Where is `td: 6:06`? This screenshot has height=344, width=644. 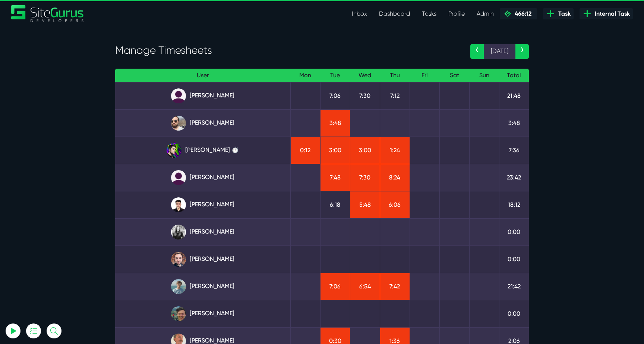
td: 6:06 is located at coordinates (395, 205).